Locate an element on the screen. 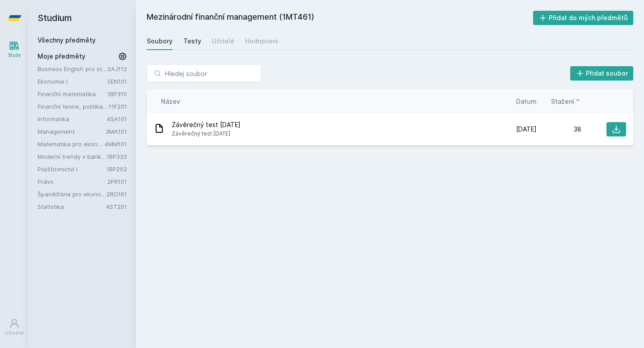 This screenshot has height=348, width=644. a: Testy is located at coordinates (193, 41).